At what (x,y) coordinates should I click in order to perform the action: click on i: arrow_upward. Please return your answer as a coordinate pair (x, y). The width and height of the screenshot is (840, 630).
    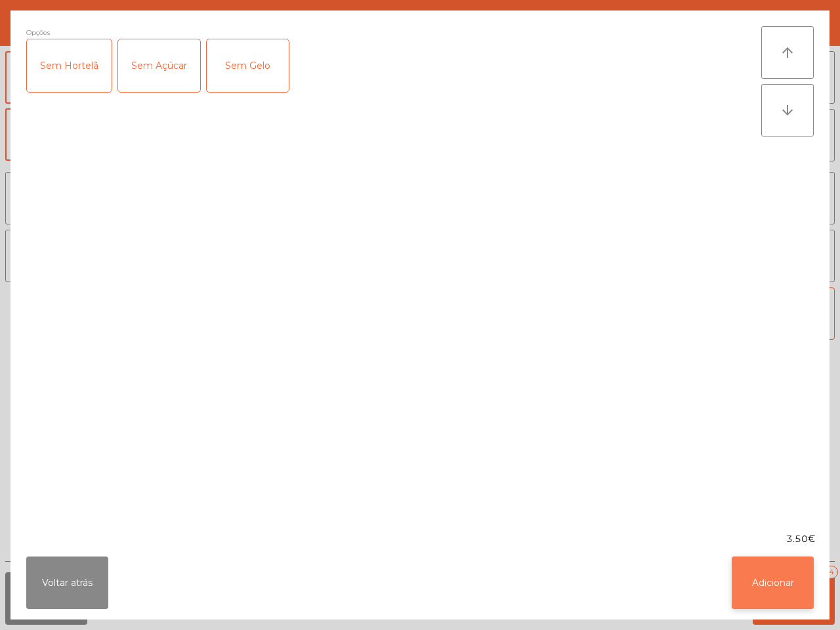
    Looking at the image, I should click on (788, 52).